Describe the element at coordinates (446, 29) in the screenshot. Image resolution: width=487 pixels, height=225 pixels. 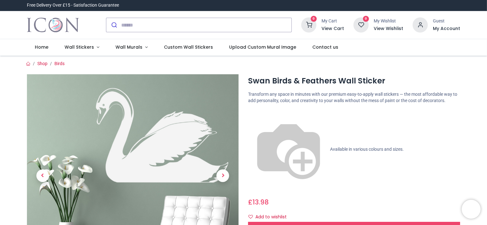
I see `h6: My Account` at that location.